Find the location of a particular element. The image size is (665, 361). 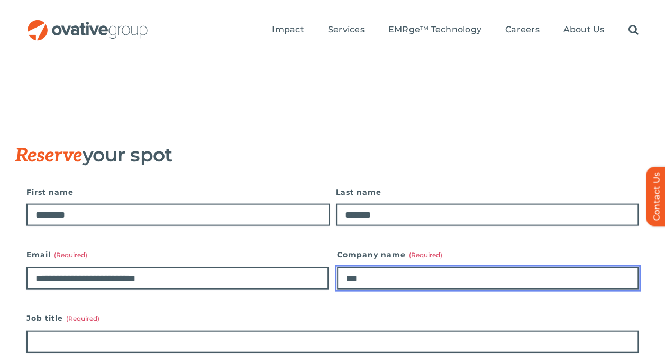

label: Job title is located at coordinates (332, 318).